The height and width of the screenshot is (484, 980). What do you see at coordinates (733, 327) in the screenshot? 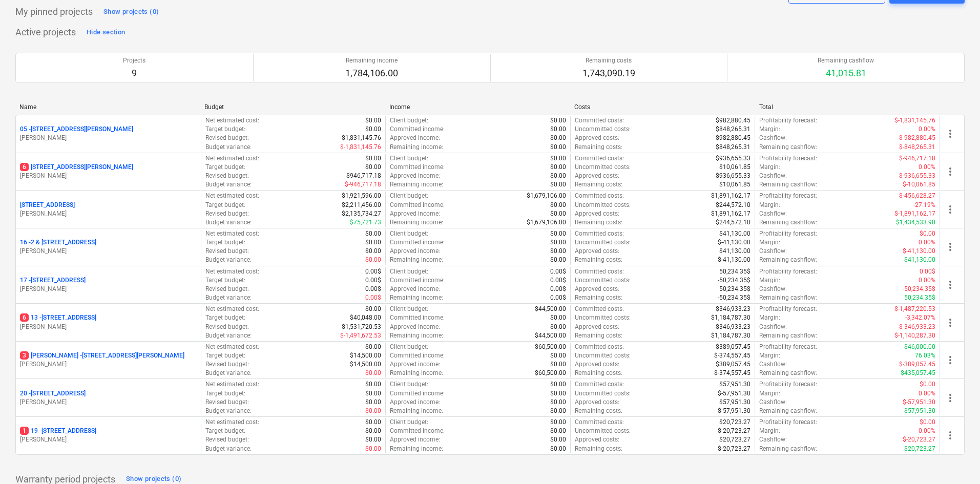
I see `p: $346,933.23` at bounding box center [733, 327].